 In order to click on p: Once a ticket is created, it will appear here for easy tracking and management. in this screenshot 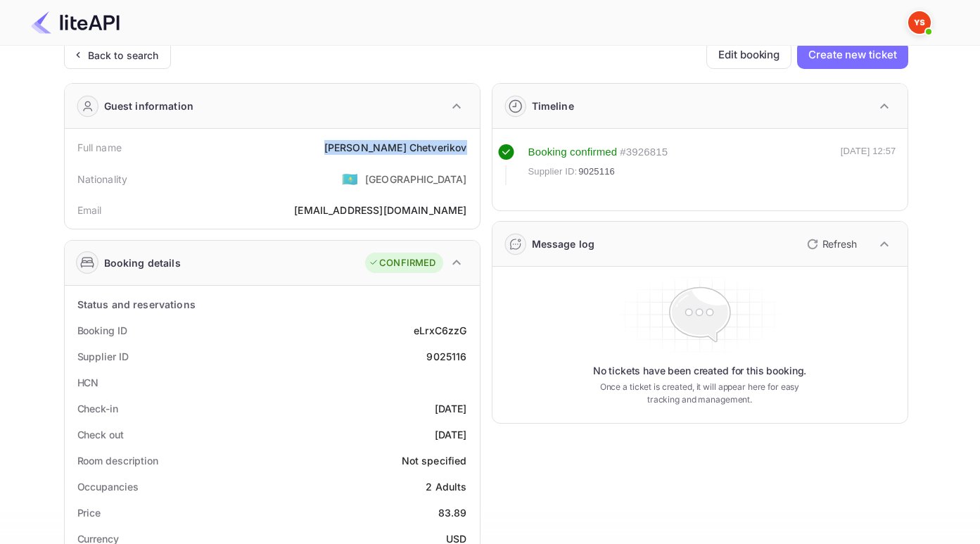, I will do `click(700, 394)`.